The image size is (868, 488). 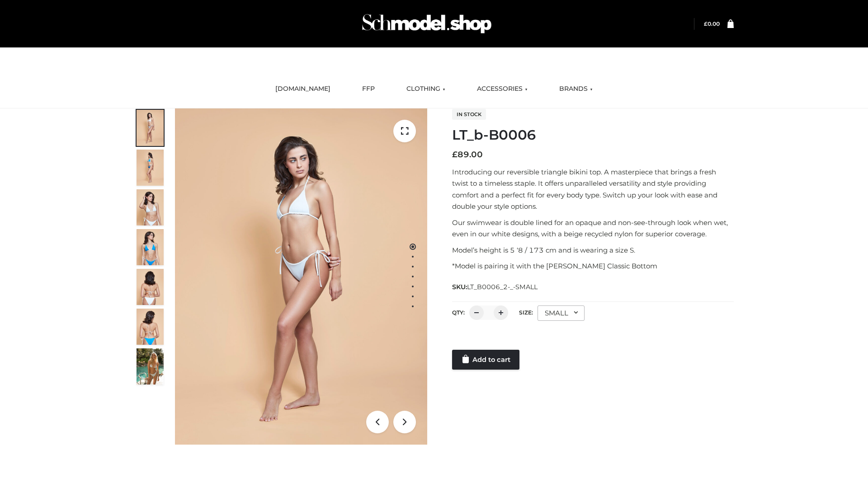 I want to click on img: ArielClassicBikiniTop_CloudNine_AzureSky_OW114ECO_8-scaled.jpg, so click(x=150, y=327).